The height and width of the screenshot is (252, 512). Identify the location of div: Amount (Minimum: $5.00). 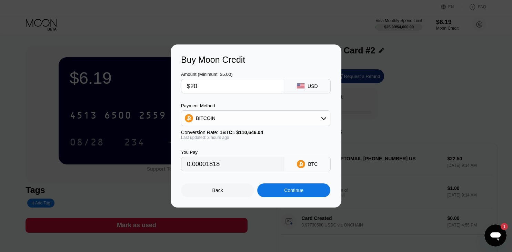
(232, 74).